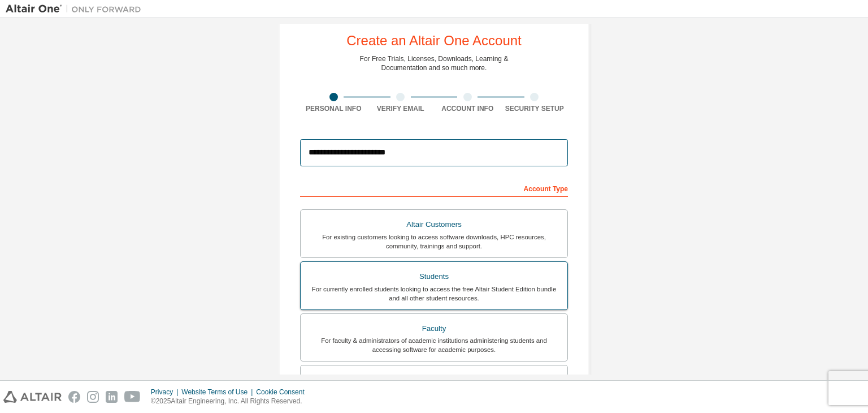  What do you see at coordinates (434, 277) in the screenshot?
I see `div: Students` at bounding box center [434, 277].